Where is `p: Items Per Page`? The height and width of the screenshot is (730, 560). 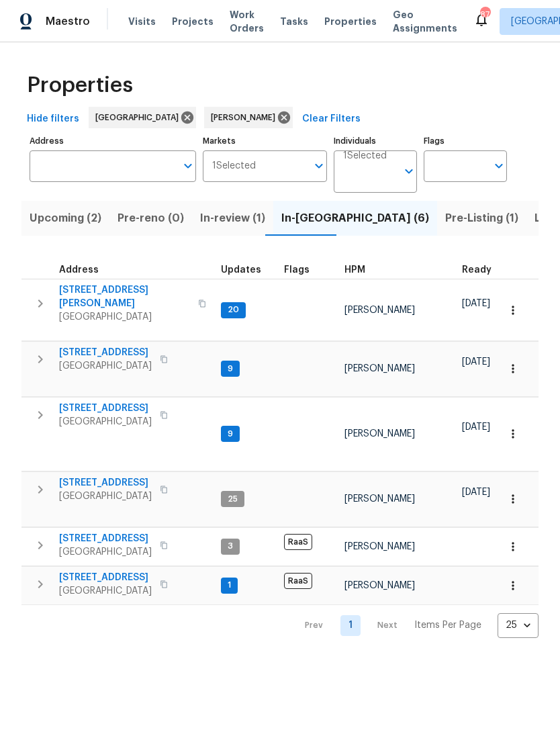
p: Items Per Page is located at coordinates (448, 625).